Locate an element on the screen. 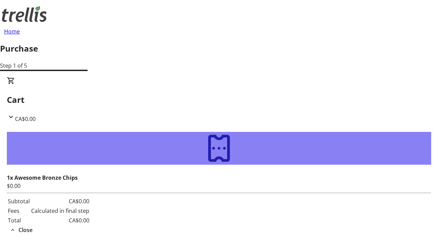 This screenshot has height=246, width=438. td: Subtotal is located at coordinates (19, 201).